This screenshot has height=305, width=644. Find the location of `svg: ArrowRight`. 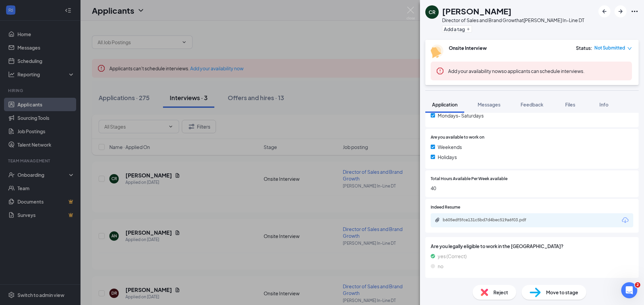

svg: ArrowRight is located at coordinates (620, 11).